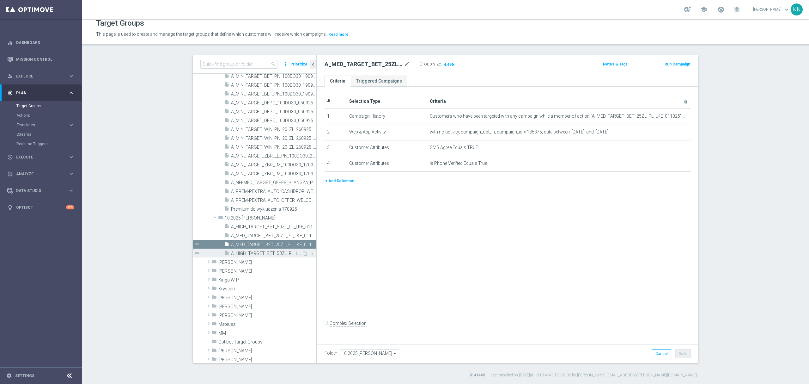 The image size is (809, 384). Describe the element at coordinates (41, 93) in the screenshot. I see `button: gps_fixed Plan keyboard_arrow_right` at that location.